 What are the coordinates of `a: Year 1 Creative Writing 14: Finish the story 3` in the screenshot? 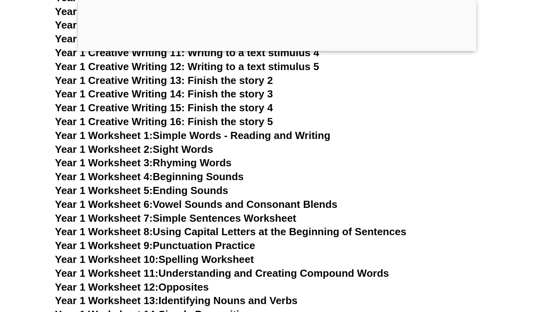 It's located at (164, 94).